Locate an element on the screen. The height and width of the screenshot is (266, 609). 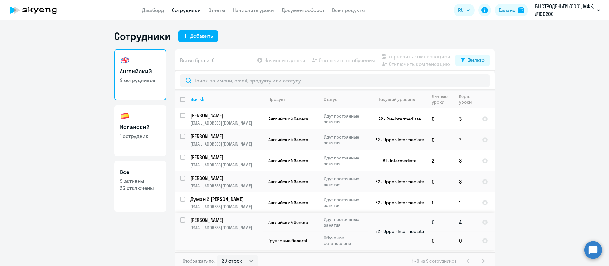
td: 4 is located at coordinates (466, 223).